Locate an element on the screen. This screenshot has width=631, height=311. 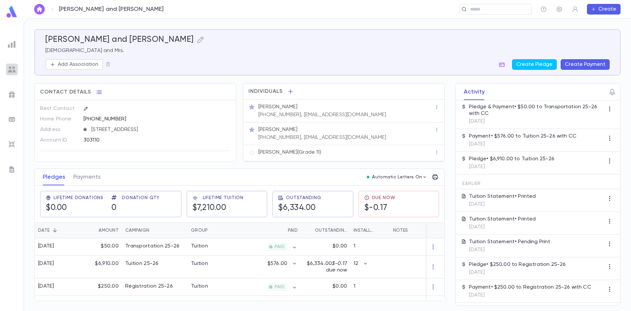
h5: $-0.17 is located at coordinates (376, 208).